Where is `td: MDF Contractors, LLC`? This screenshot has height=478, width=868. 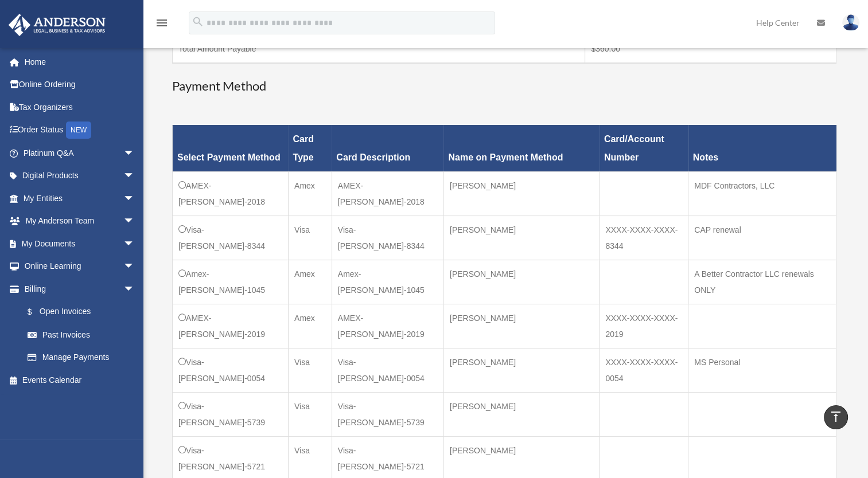
td: MDF Contractors, LLC is located at coordinates (762, 193).